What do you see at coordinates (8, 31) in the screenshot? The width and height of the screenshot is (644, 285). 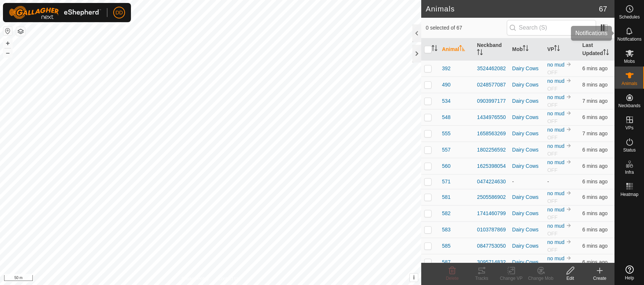 I see `button: Reset Map` at bounding box center [8, 31].